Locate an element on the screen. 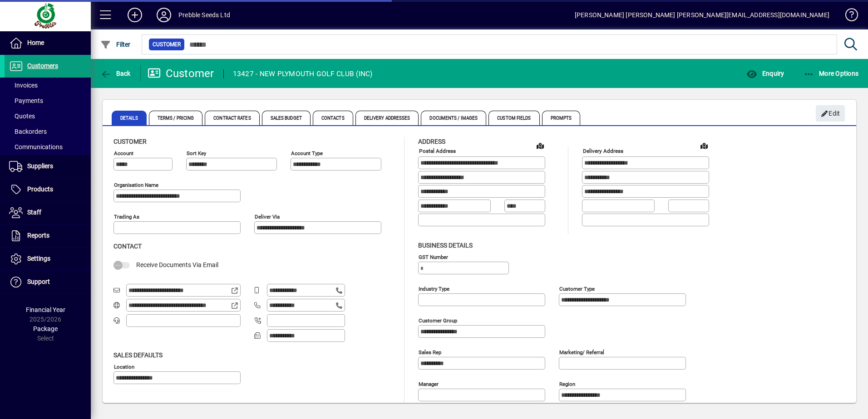  a: Reports is located at coordinates (48, 236).